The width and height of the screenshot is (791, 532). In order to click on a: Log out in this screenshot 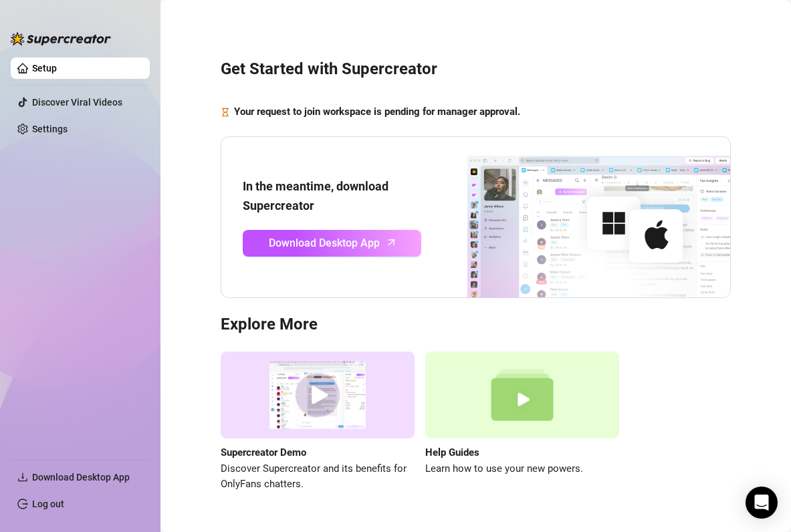, I will do `click(48, 504)`.